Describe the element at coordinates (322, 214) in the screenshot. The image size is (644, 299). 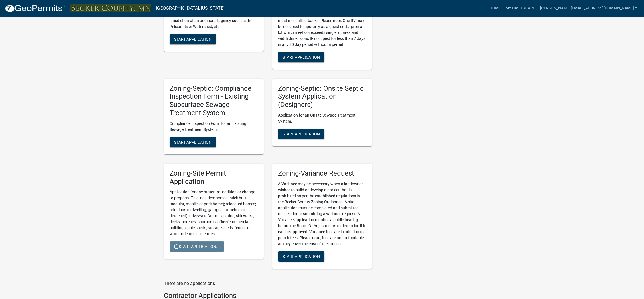
I see `p: A Variance may be necessary when a landowner wishes to build or develop a project that is prohibi...` at that location.